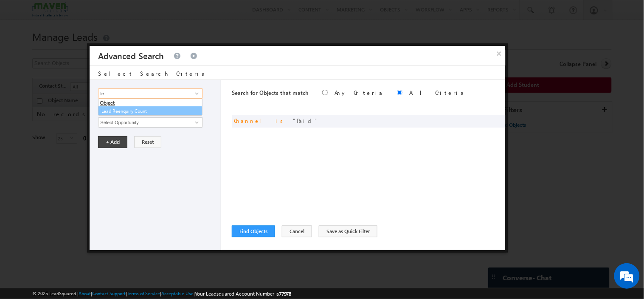  Describe the element at coordinates (297, 231) in the screenshot. I see `button: Cancel` at that location.